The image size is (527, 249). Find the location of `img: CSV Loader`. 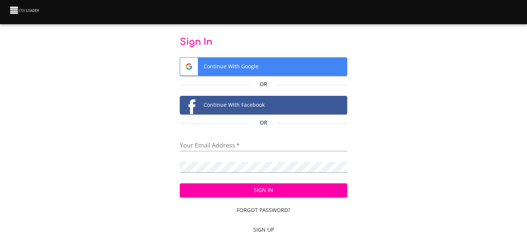

img: CSV Loader is located at coordinates (25, 10).